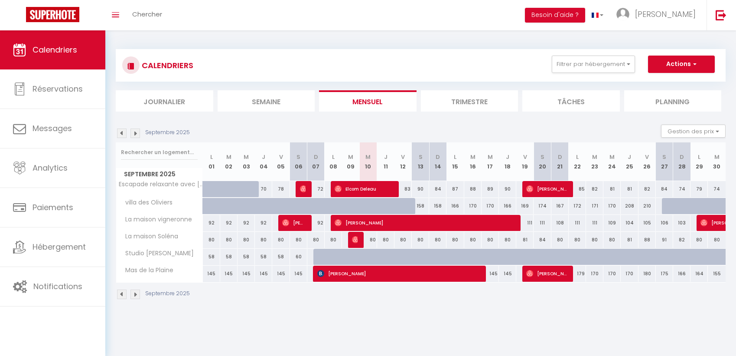 This screenshot has height=356, width=736. What do you see at coordinates (490, 189) in the screenshot?
I see `div: 89` at bounding box center [490, 189].